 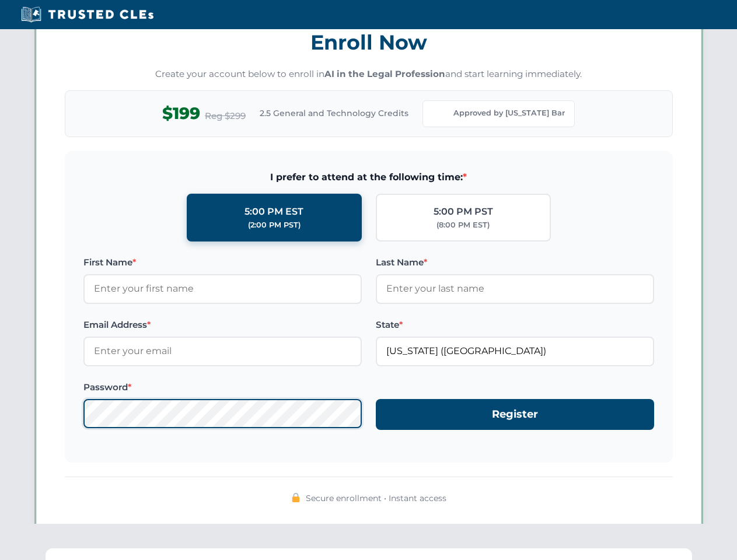 I want to click on span: Secure enrollment • Instant access, so click(x=376, y=499).